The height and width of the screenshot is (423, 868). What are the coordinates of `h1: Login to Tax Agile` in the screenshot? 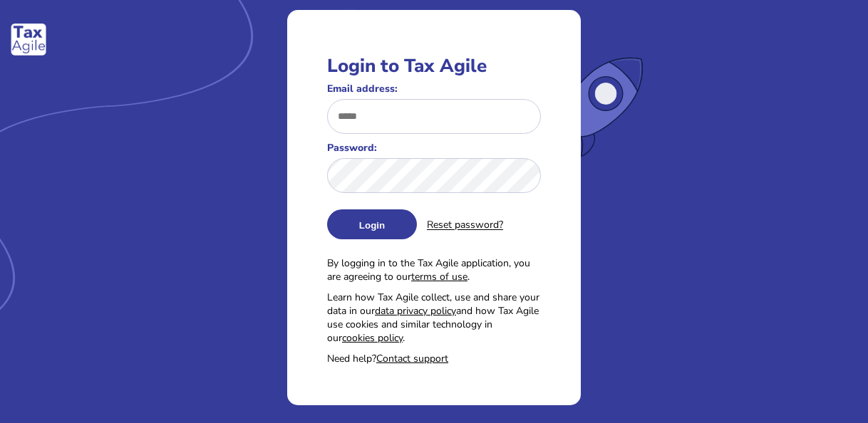 It's located at (434, 66).